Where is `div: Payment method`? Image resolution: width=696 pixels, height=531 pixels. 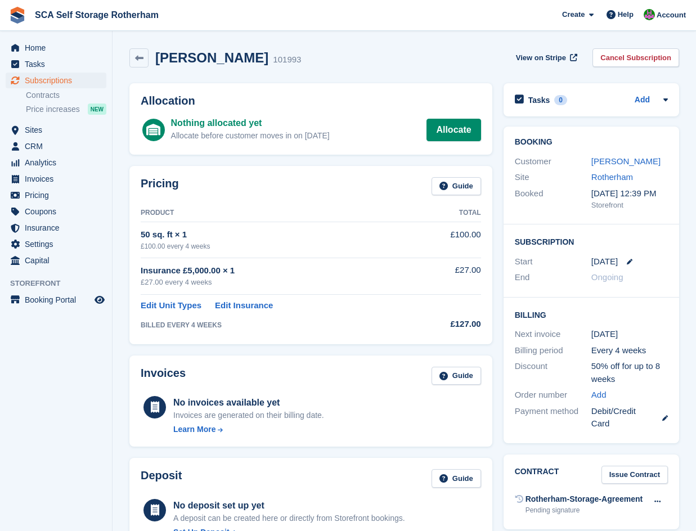 div: Payment method is located at coordinates (553, 417).